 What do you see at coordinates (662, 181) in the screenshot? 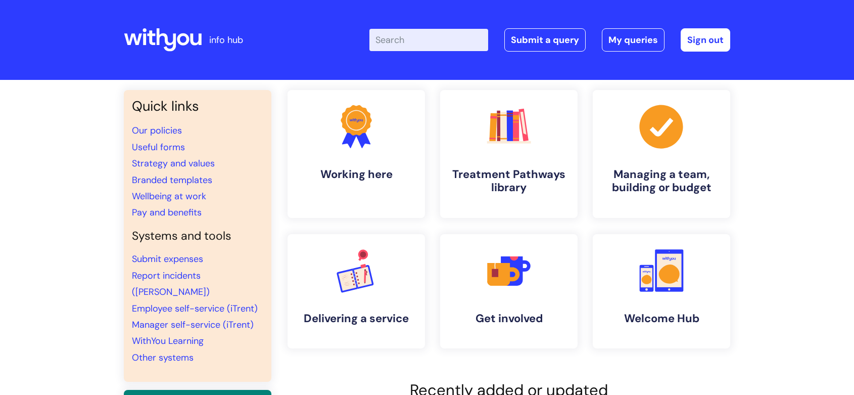
I see `h4: Managing a team, building or budget` at bounding box center [662, 181].